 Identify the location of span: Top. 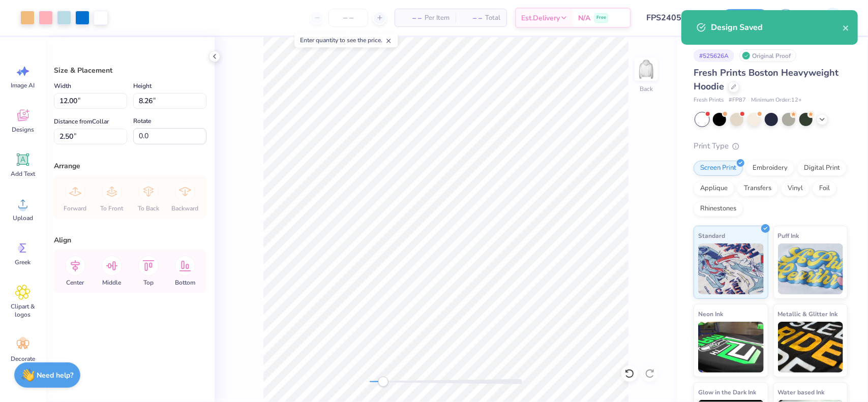
(149, 283).